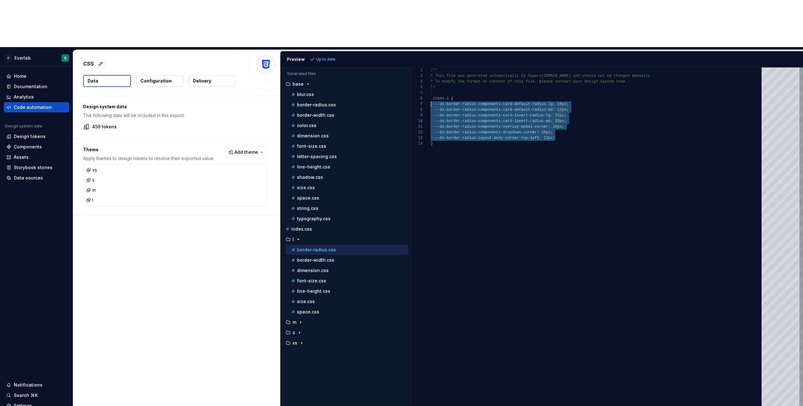  Describe the element at coordinates (308, 209) in the screenshot. I see `p: string.css` at that location.